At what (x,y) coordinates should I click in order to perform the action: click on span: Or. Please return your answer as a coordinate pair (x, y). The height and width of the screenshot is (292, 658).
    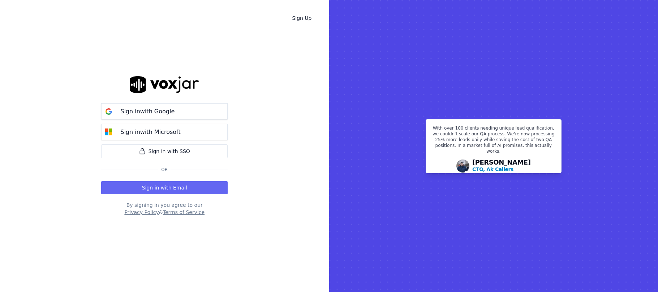
    Looking at the image, I should click on (164, 170).